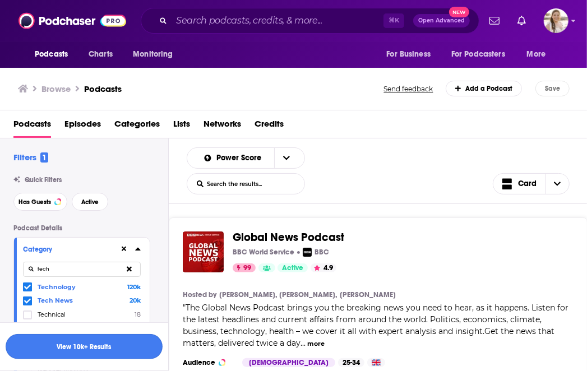  What do you see at coordinates (288, 237) in the screenshot?
I see `span: Global News Podcast` at bounding box center [288, 237].